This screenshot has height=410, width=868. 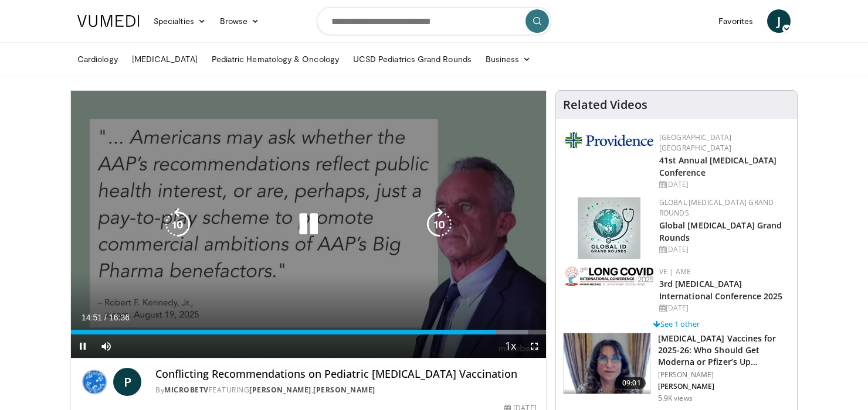 I want to click on a: Pediatric Hematology & Oncology, so click(x=275, y=59).